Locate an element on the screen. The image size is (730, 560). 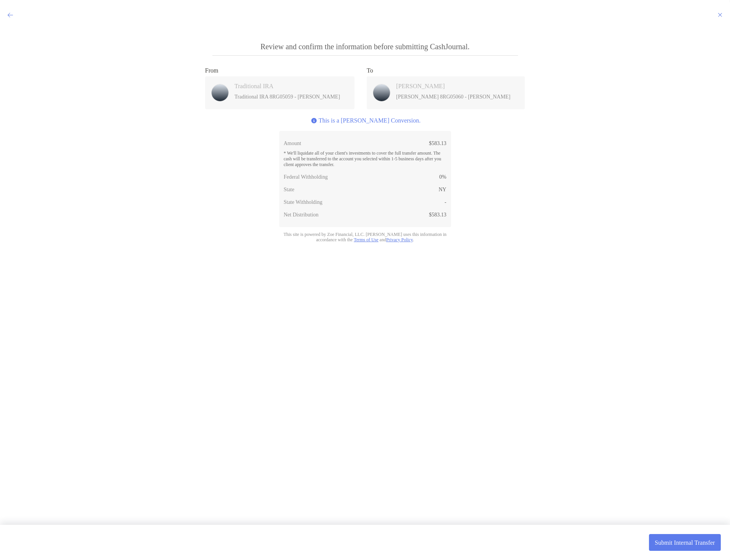
div: State is located at coordinates (289, 190).